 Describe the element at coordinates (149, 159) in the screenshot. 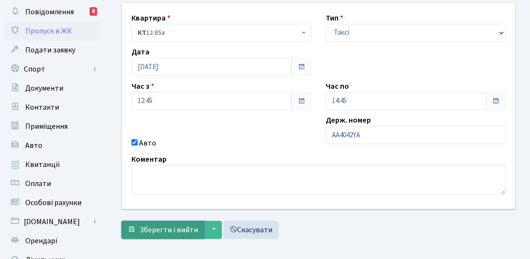

I see `label: Коментар` at that location.